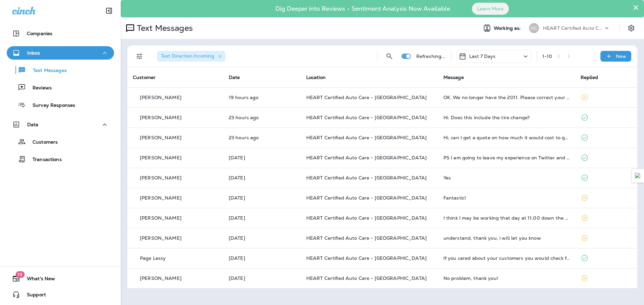 This screenshot has height=305, width=644. What do you see at coordinates (589, 77) in the screenshot?
I see `span: Replied` at bounding box center [589, 77].